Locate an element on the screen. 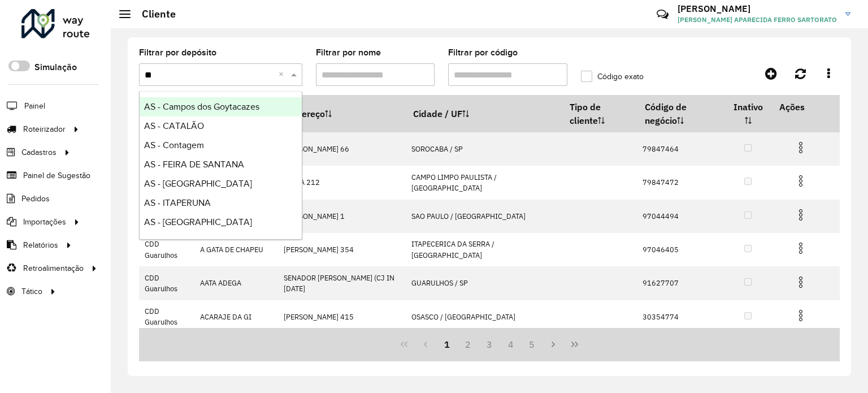 The width and height of the screenshot is (868, 393). td: SUICA 212 is located at coordinates (341, 182).